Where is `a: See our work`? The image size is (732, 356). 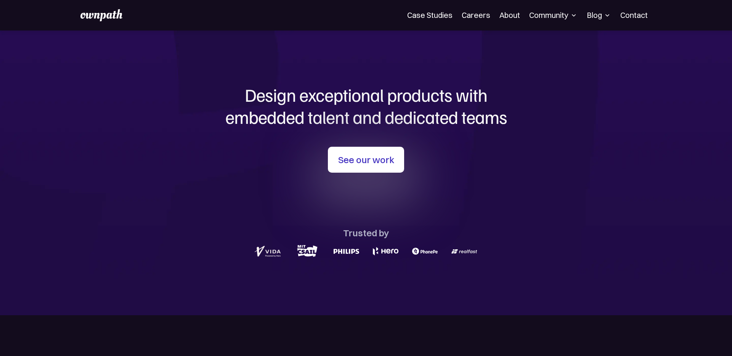 a: See our work is located at coordinates (366, 160).